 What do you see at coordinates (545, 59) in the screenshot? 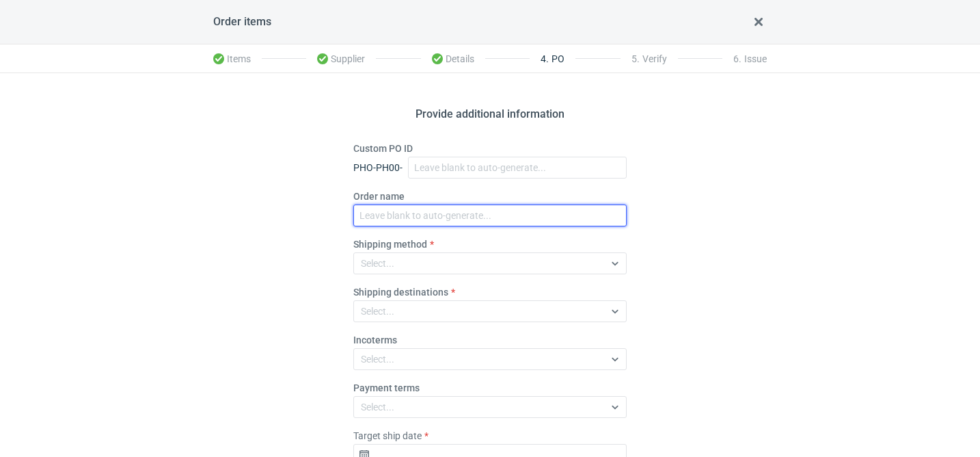
I see `span: 4 .` at bounding box center [545, 59].